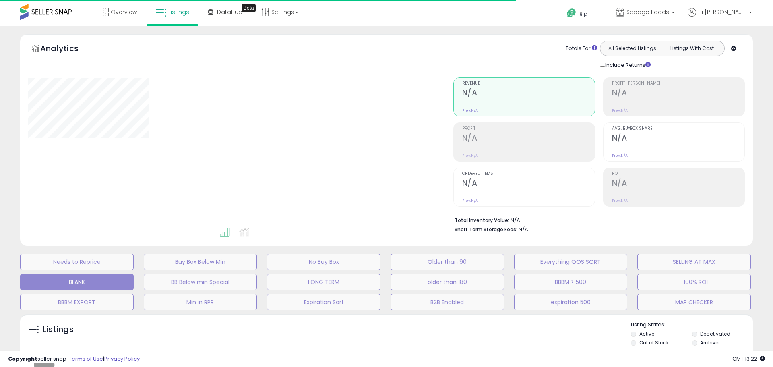 The height and width of the screenshot is (367, 773). Describe the element at coordinates (324, 282) in the screenshot. I see `button: LONG TERM` at that location.